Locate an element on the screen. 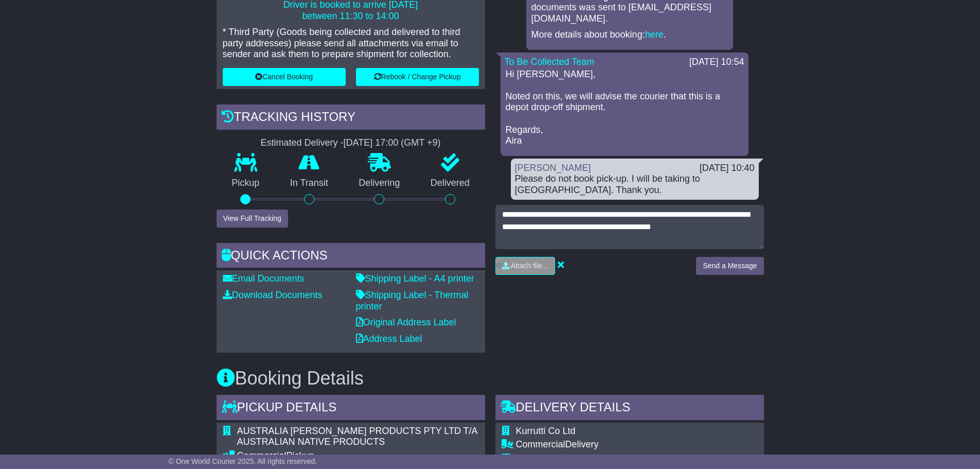  p: Delivering is located at coordinates (379, 184).